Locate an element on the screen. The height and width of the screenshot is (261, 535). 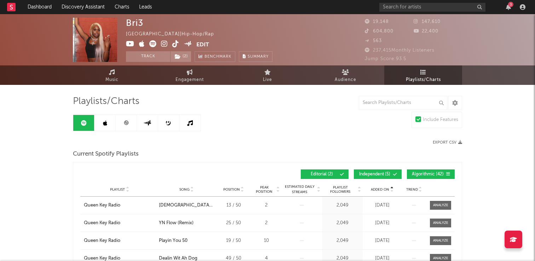
span: Jump Score: 93.5 is located at coordinates (385, 59).